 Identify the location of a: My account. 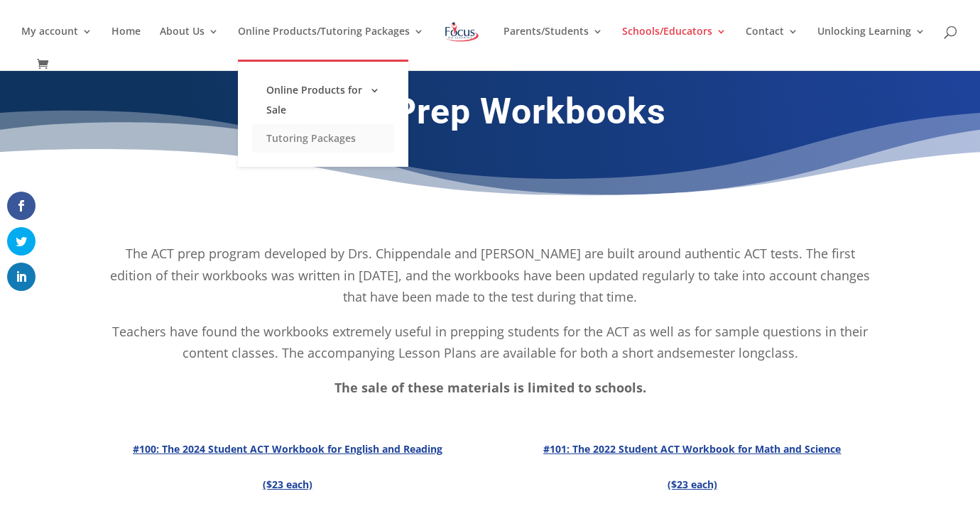
(57, 42).